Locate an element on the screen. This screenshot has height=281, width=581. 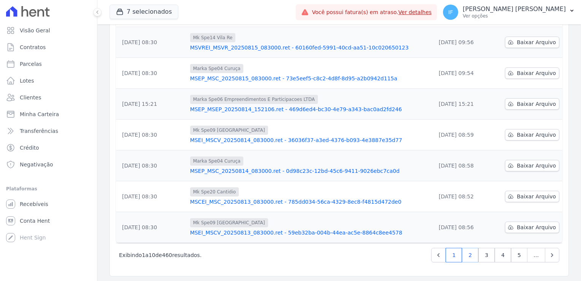
a: MSEP_MSEP_20250814_152106.ret - 469d6ed4-bc30-4e79-a343-bac0ad2fd246 is located at coordinates (310, 109).